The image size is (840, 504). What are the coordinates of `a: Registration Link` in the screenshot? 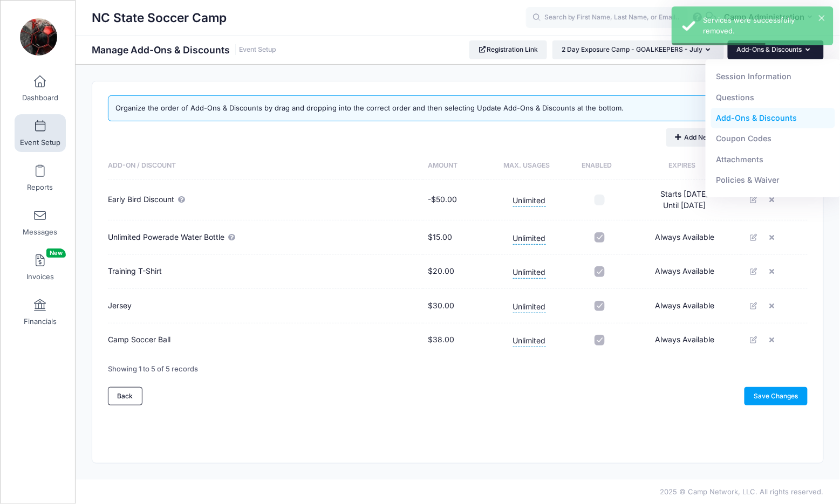 It's located at (508, 50).